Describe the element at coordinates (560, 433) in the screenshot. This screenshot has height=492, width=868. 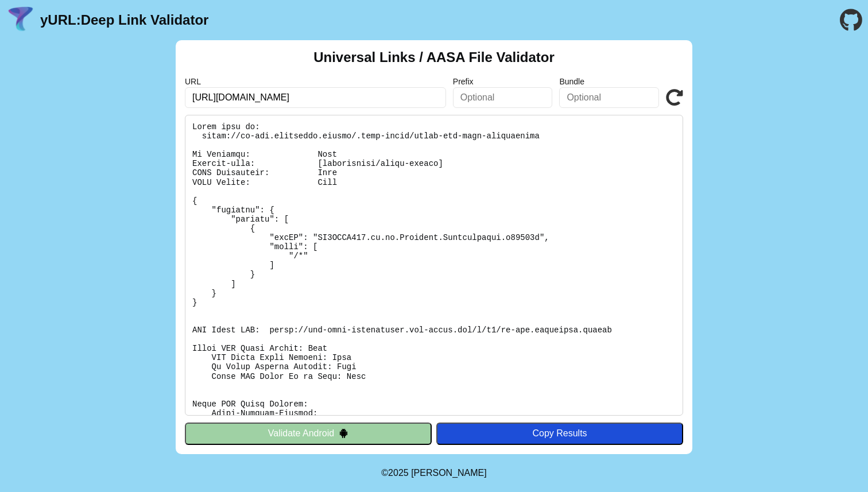
I see `button: Copy Results` at that location.